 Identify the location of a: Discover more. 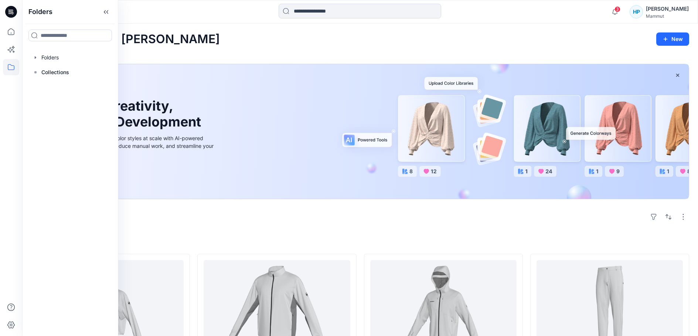
(132, 174).